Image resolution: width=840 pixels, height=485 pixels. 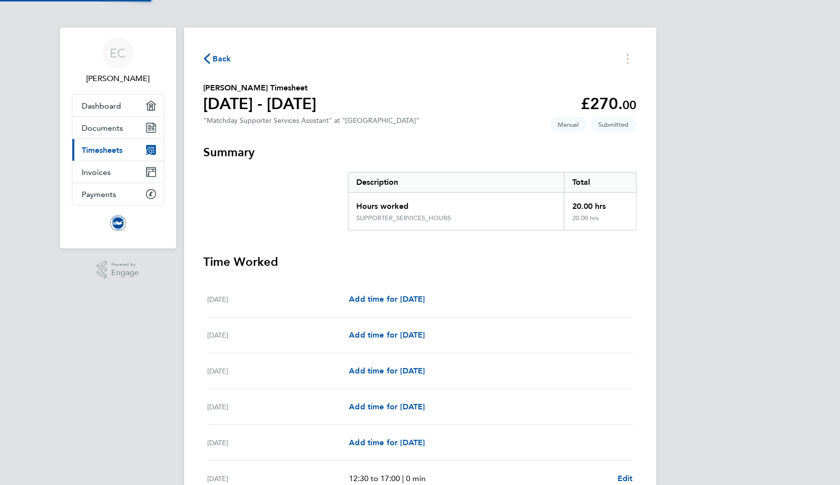 What do you see at coordinates (102, 106) in the screenshot?
I see `span: Dashboard` at bounding box center [102, 106].